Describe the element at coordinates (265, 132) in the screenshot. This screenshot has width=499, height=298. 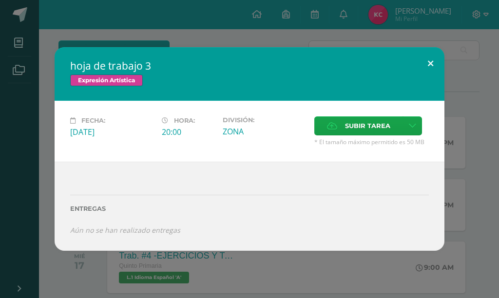
I see `div: ZONA` at that location.